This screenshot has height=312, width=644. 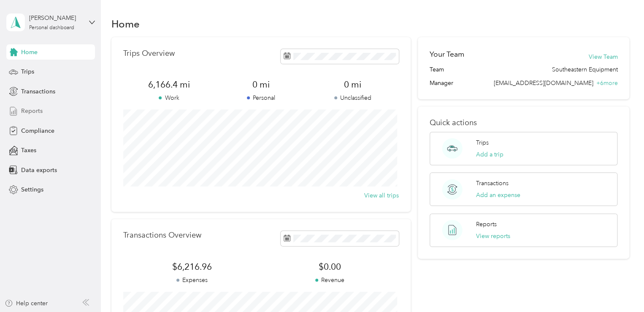 What do you see at coordinates (330, 279) in the screenshot?
I see `p: Revenue` at bounding box center [330, 279].